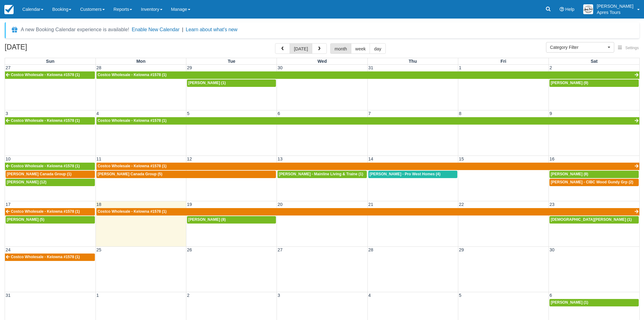  Describe the element at coordinates (190, 250) in the screenshot. I see `span: 26` at that location.